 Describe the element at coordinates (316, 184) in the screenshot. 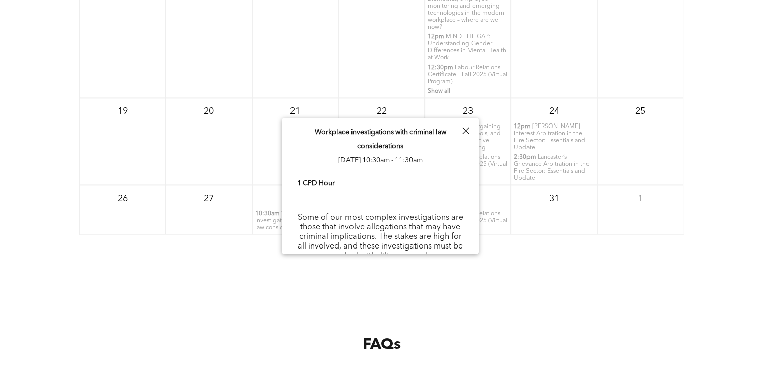

I see `b: 1 CPD Hour` at that location.